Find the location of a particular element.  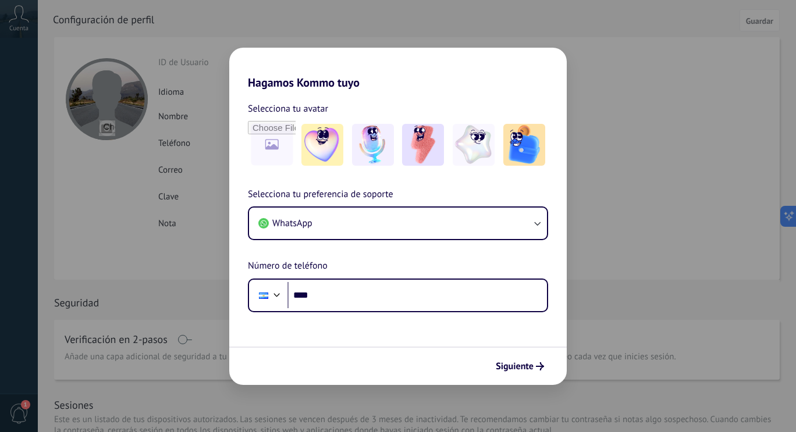

span: Número de teléfono is located at coordinates (287, 266).